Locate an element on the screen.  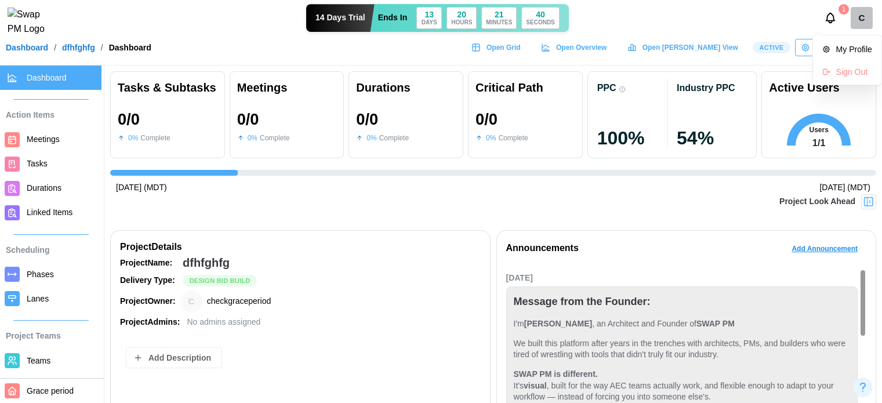
div: Tasks & Subtasks is located at coordinates (168, 88).